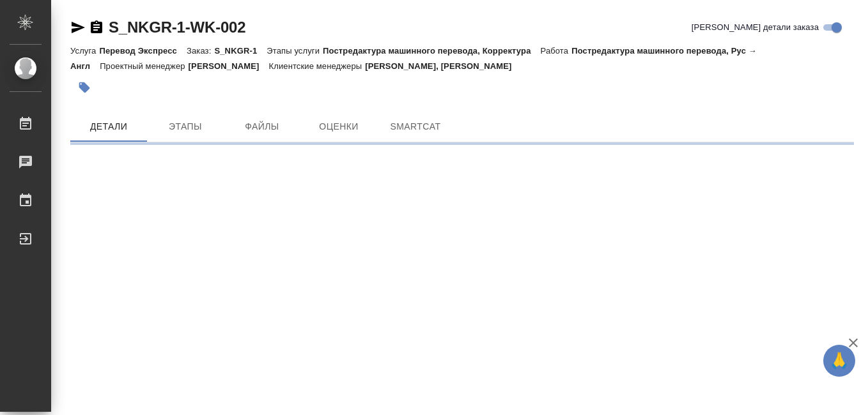 The image size is (868, 415). Describe the element at coordinates (556, 51) in the screenshot. I see `p: Работа` at that location.